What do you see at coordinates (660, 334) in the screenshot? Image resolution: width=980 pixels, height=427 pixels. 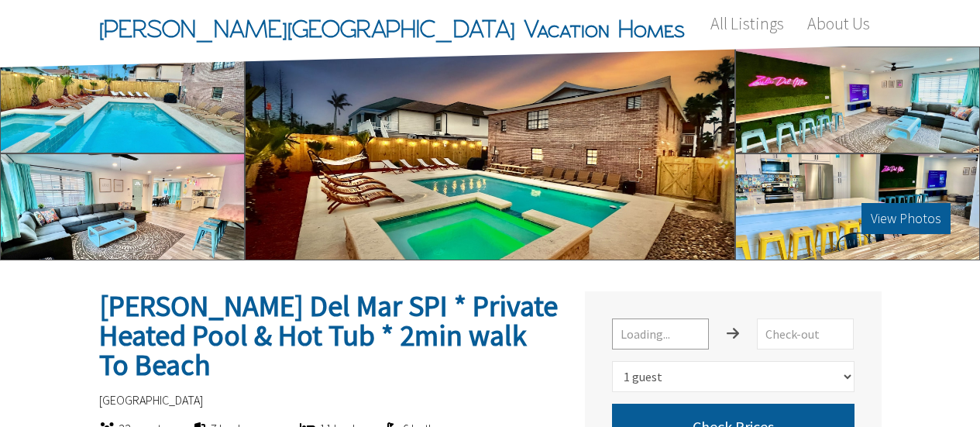 I see `input: Loading...` at bounding box center [660, 334].